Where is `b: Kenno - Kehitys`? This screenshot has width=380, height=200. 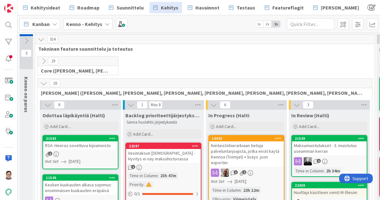 b: Kenno - Kehitys is located at coordinates (84, 24).